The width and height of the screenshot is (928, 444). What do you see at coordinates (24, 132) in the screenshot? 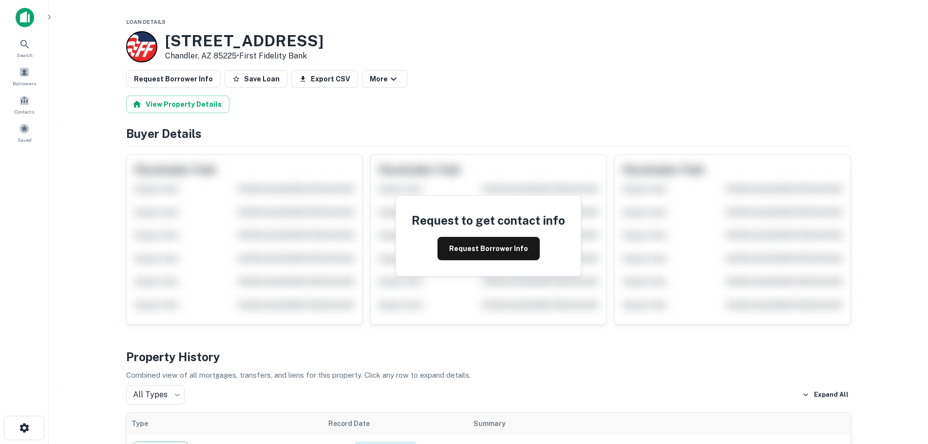
I see `div: Saved` at bounding box center [24, 132].